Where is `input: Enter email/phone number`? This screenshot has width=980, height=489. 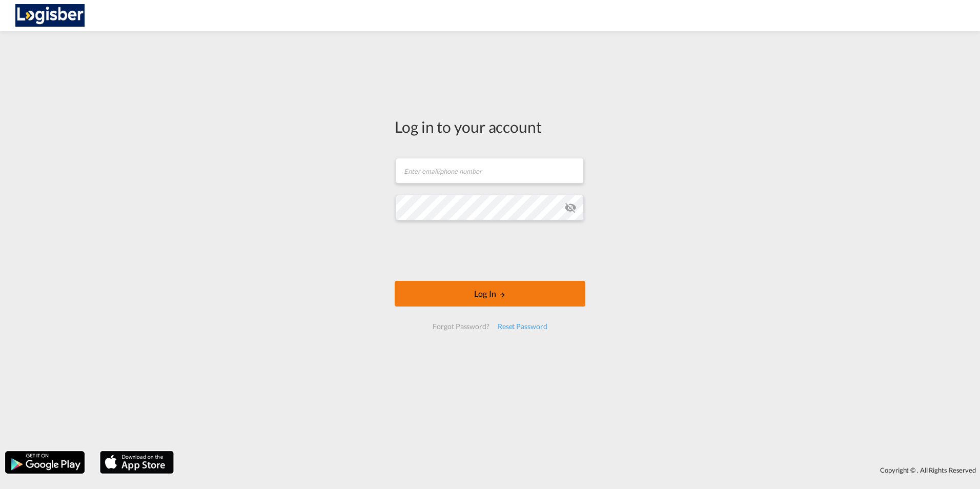
input: Enter email/phone number is located at coordinates (489, 171).